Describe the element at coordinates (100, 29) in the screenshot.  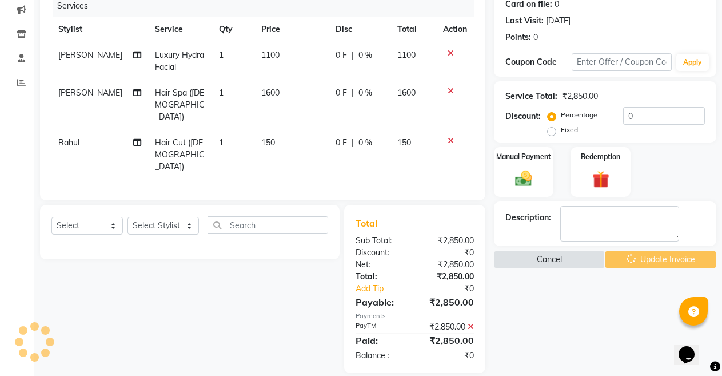
I see `th: Stylist` at that location.